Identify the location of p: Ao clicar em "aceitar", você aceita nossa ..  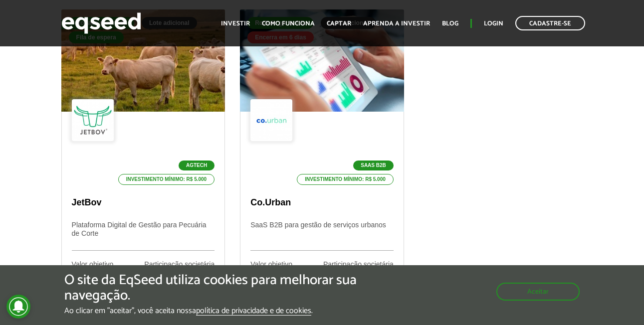
(219, 310).